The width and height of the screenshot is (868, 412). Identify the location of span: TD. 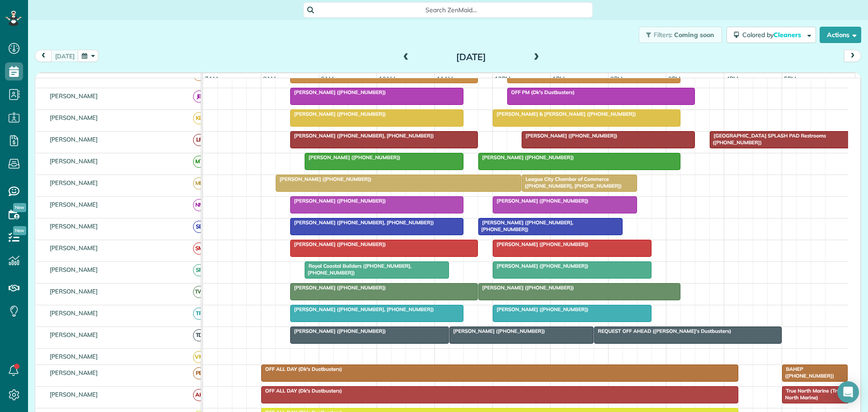
(199, 335).